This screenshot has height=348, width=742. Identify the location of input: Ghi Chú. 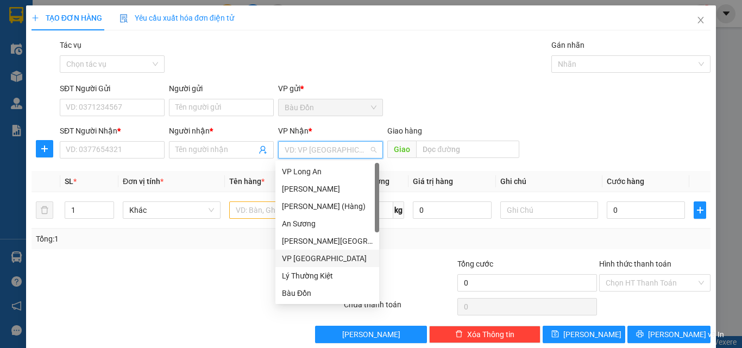
(549, 210).